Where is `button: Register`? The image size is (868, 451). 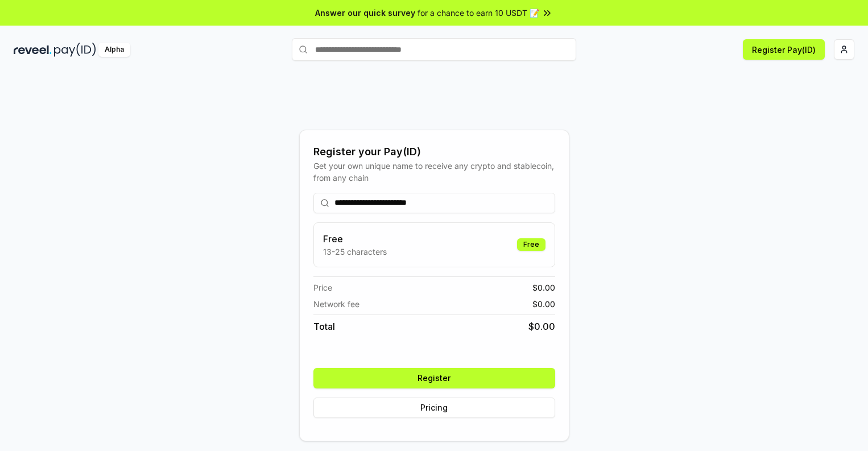 button: Register is located at coordinates (434, 378).